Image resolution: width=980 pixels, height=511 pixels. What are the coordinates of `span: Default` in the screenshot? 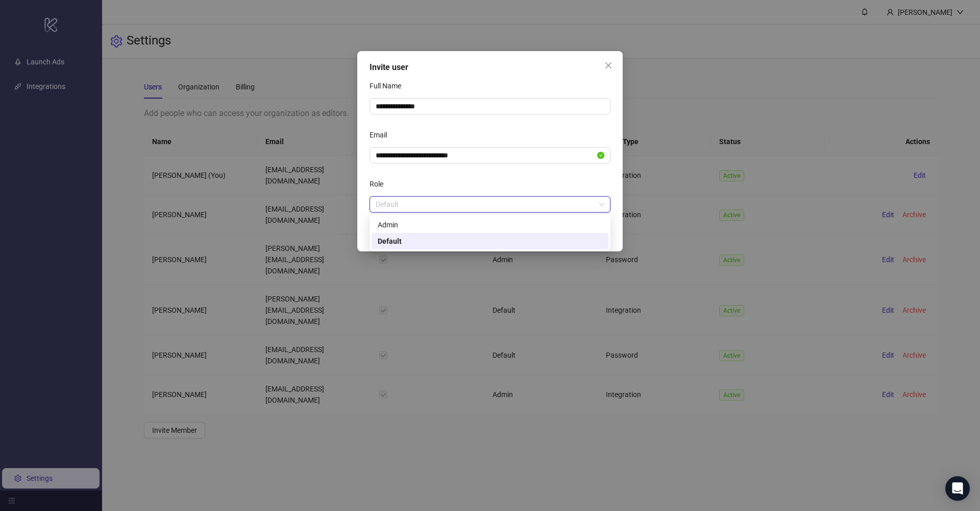 It's located at (490, 204).